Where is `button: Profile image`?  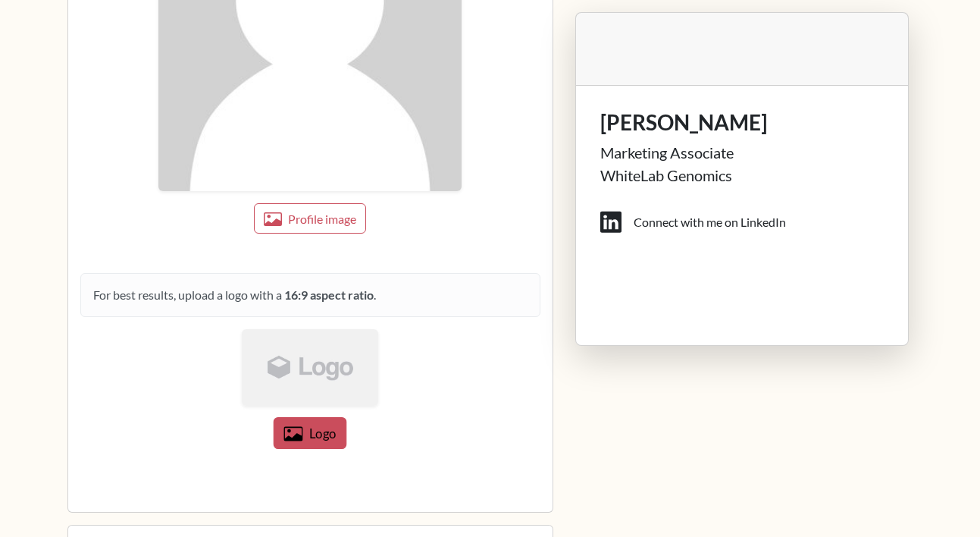
button: Profile image is located at coordinates (310, 219).